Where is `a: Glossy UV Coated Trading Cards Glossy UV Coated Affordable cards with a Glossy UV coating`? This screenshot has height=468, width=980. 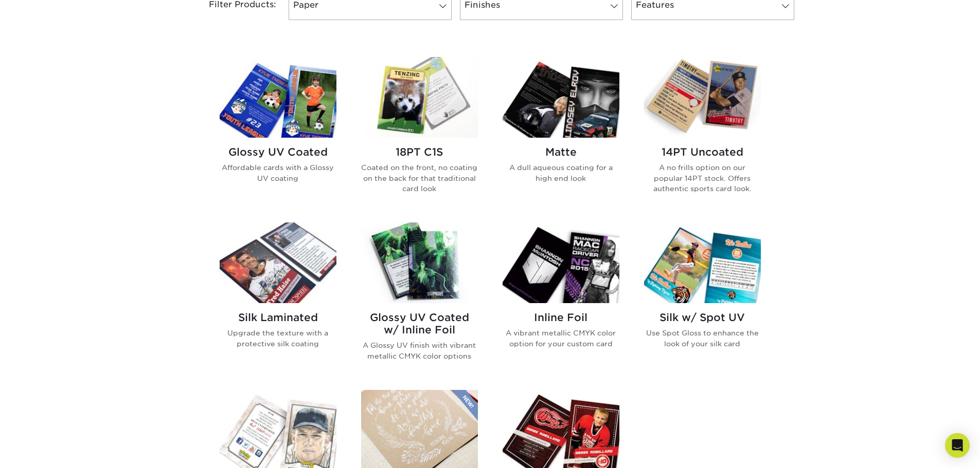
a: Glossy UV Coated Trading Cards Glossy UV Coated Affordable cards with a Glossy UV coating is located at coordinates (277, 133).